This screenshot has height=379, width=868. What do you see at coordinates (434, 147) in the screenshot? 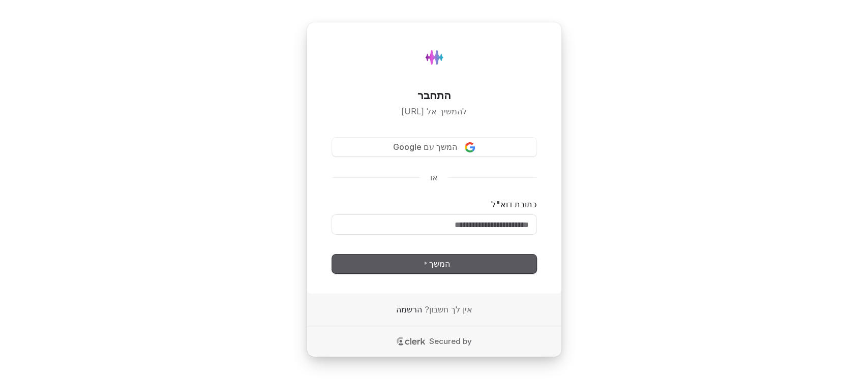
I see `button: Sign in with Googleהמשך עם Google` at bounding box center [434, 147].